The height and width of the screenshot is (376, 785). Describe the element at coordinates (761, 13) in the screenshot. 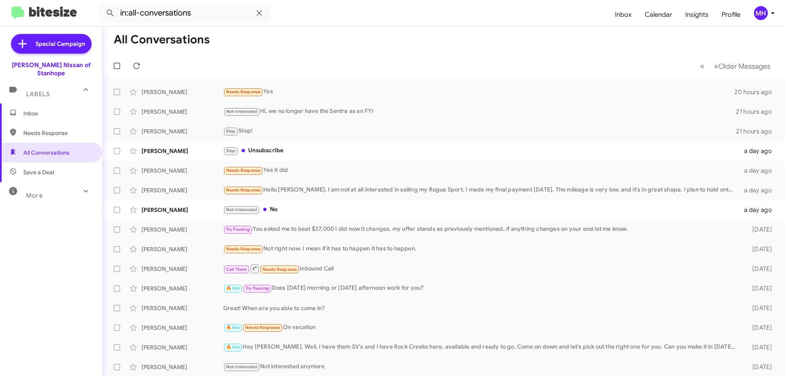

I see `div: MH` at that location.